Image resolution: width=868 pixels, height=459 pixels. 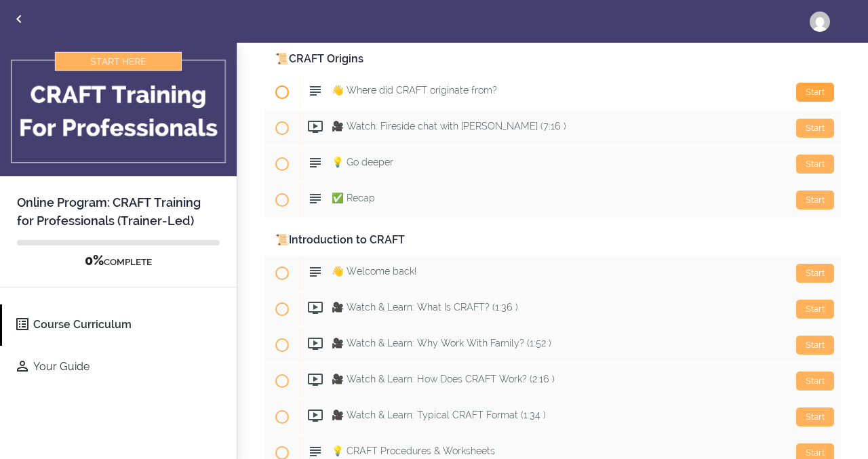 I want to click on a: Start 👋 Where did CRAFT originate from?, so click(x=552, y=92).